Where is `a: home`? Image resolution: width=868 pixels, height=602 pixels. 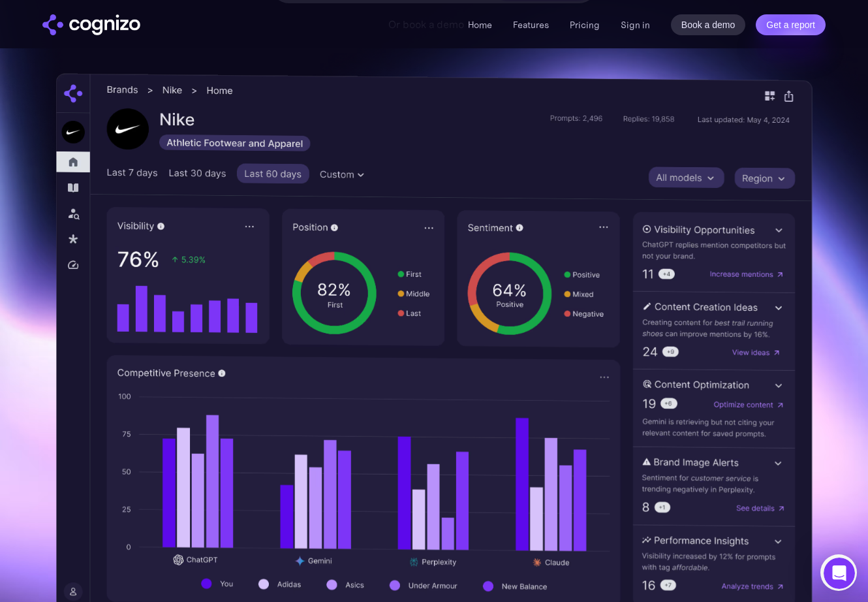 a: home is located at coordinates (91, 25).